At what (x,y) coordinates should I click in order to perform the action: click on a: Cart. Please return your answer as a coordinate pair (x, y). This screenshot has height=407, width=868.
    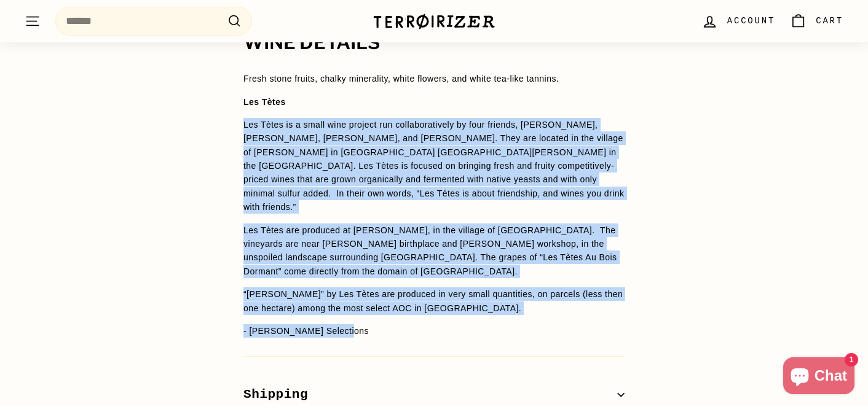
    Looking at the image, I should click on (816, 21).